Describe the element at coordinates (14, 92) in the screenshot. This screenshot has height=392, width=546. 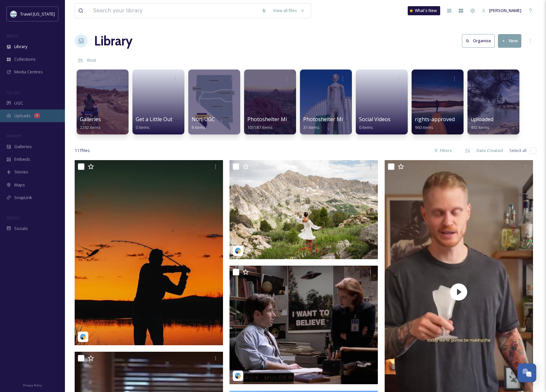
I see `span: COLLECT` at that location.